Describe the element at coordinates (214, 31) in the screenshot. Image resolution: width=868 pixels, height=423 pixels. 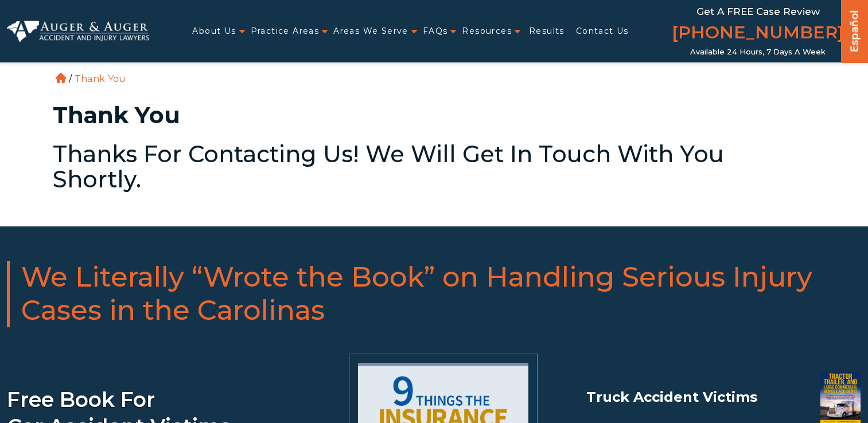
I see `a: About Us` at that location.